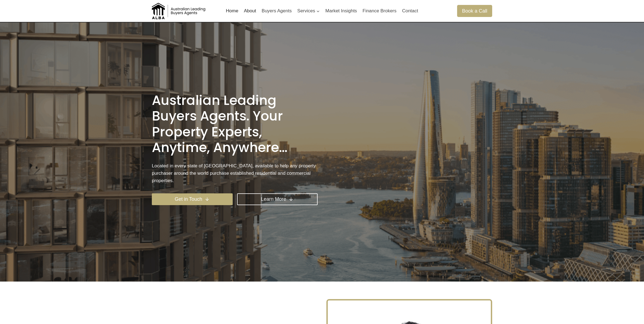 This screenshot has width=644, height=324. What do you see at coordinates (232, 11) in the screenshot?
I see `a: Home` at bounding box center [232, 11].